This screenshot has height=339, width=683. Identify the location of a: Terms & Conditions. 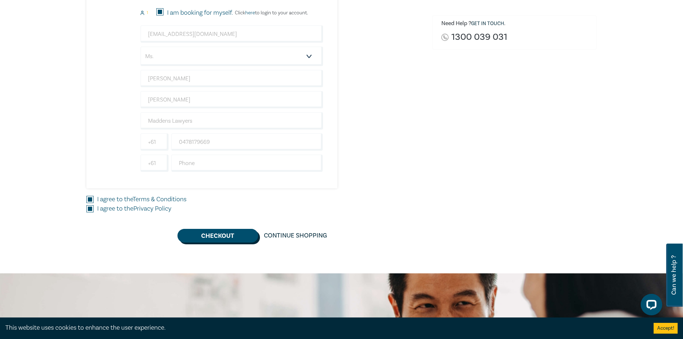
(160, 199).